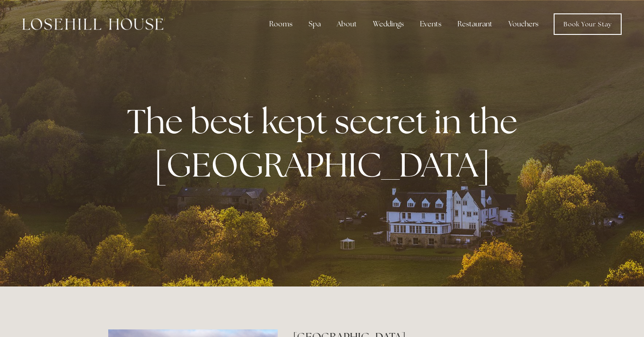  What do you see at coordinates (475, 24) in the screenshot?
I see `div: Restaurant` at bounding box center [475, 24].